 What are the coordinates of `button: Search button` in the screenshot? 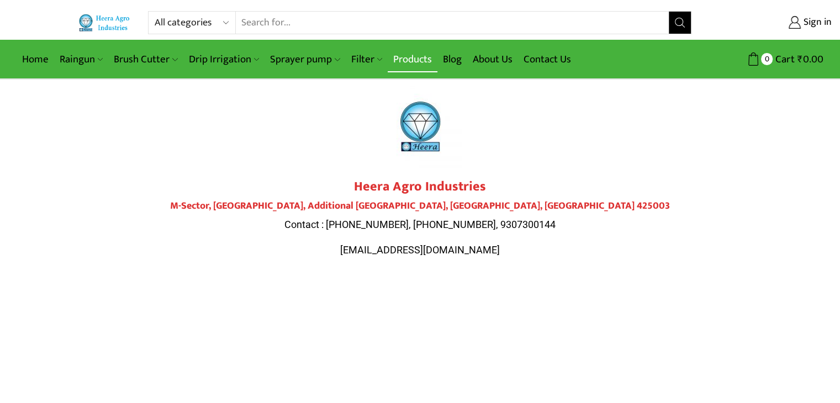 It's located at (680, 23).